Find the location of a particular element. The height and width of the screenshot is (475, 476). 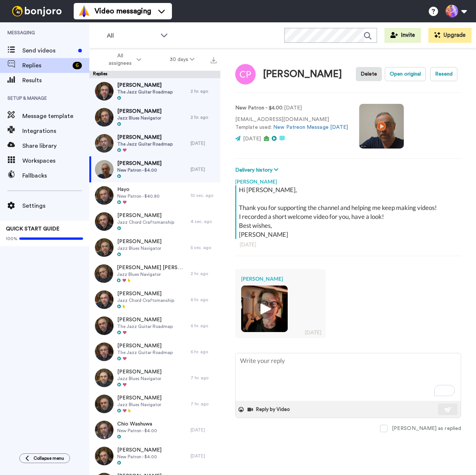

span: All is located at coordinates (132, 36).